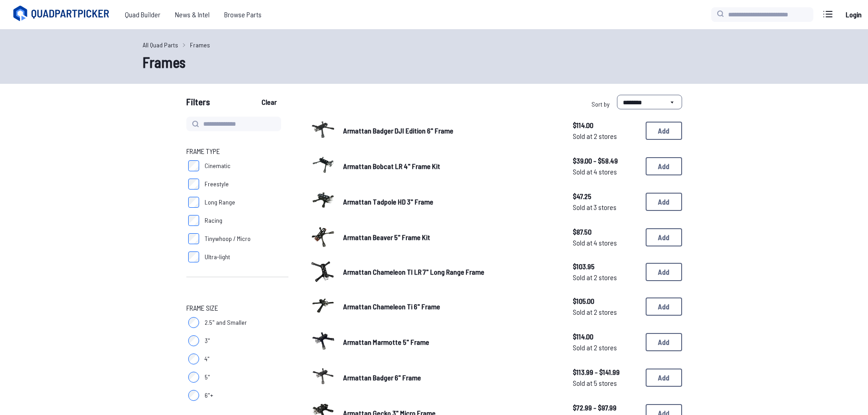  Describe the element at coordinates (451, 202) in the screenshot. I see `a: Armattan Tadpole HD 3" Frame` at that location.